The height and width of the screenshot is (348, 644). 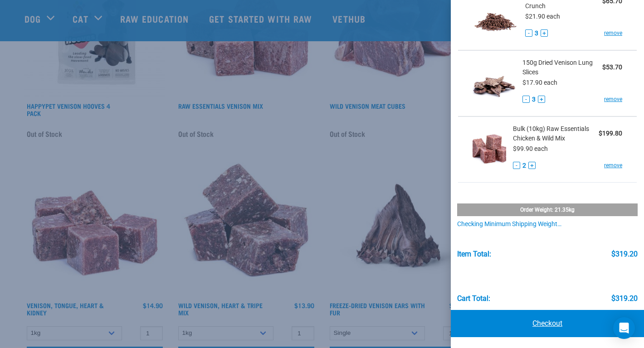 I want to click on div: Order weight: 21.35kg, so click(x=548, y=210).